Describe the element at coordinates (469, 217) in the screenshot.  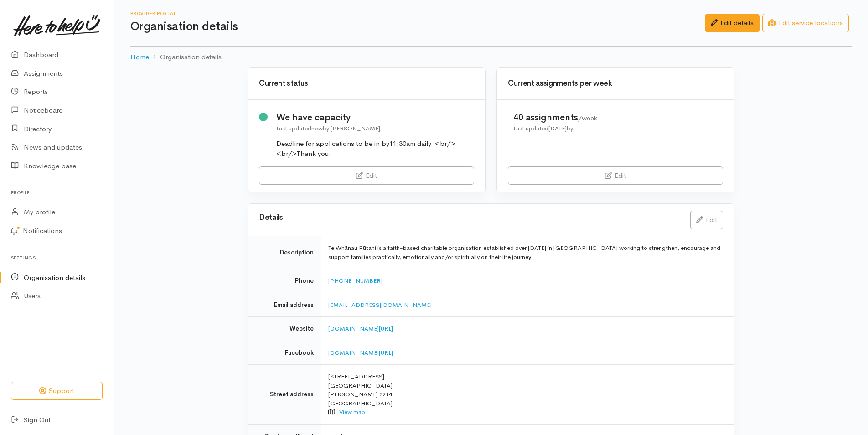
I see `h3: Details` at that location.